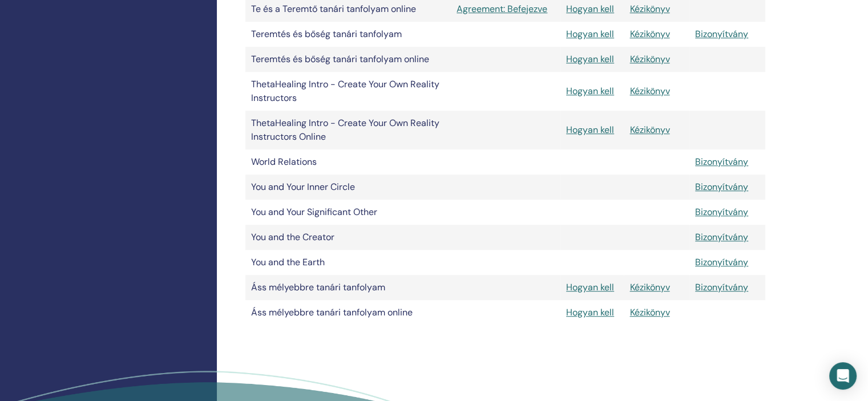 Image resolution: width=868 pixels, height=401 pixels. Describe the element at coordinates (348, 91) in the screenshot. I see `td: ThetaHealing Intro - Create Your Own Reality Instructors` at that location.